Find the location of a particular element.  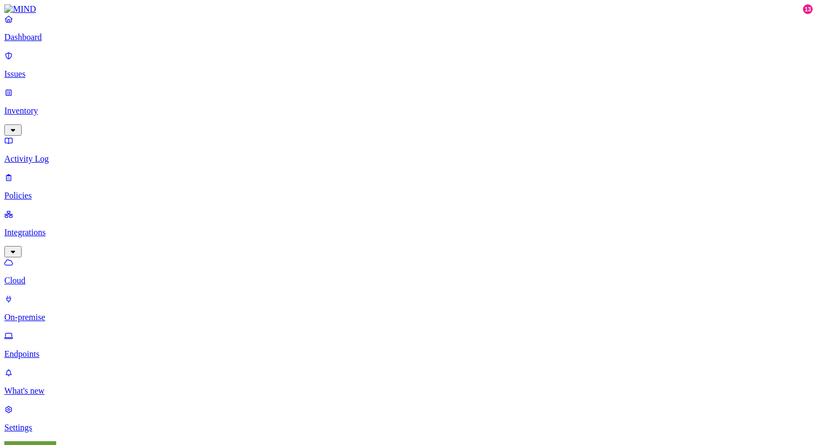

p: On-premise is located at coordinates (409, 317).